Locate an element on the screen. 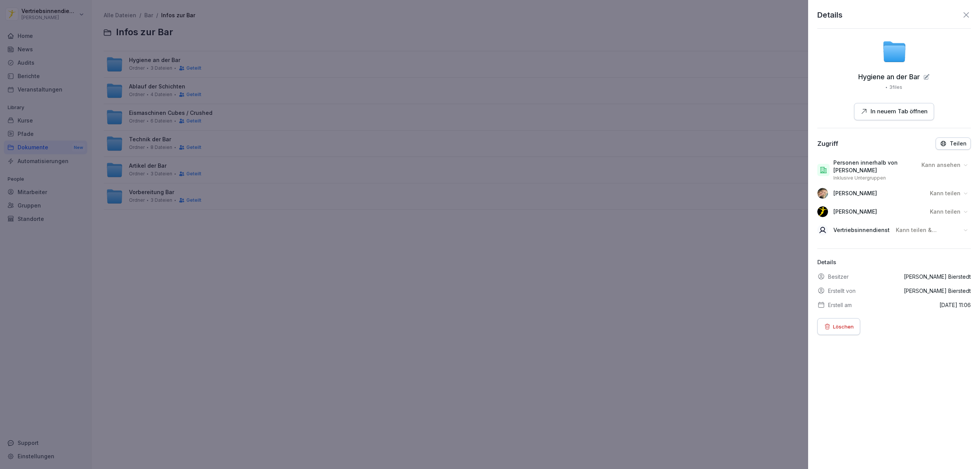 This screenshot has width=980, height=469. p: Inklusive Untergruppen is located at coordinates (860, 178).